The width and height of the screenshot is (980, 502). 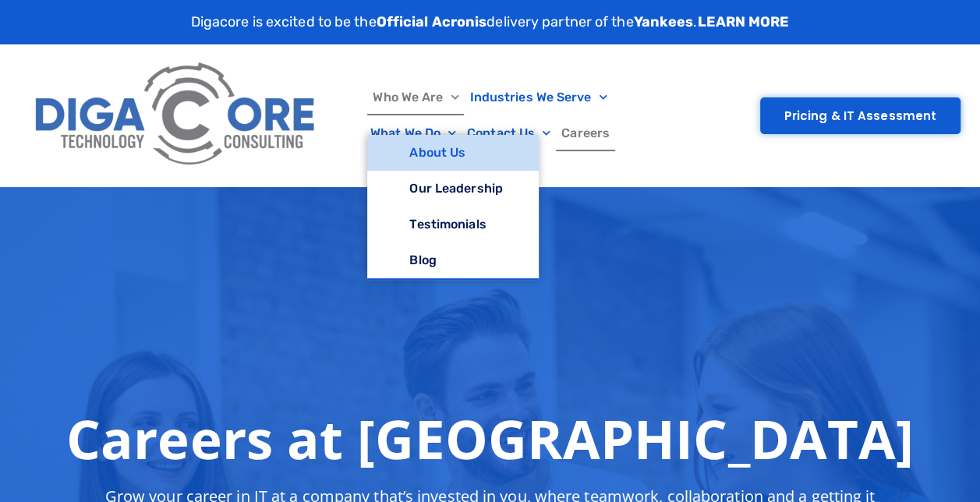 What do you see at coordinates (860, 115) in the screenshot?
I see `a: Pricing & IT Assessment` at bounding box center [860, 115].